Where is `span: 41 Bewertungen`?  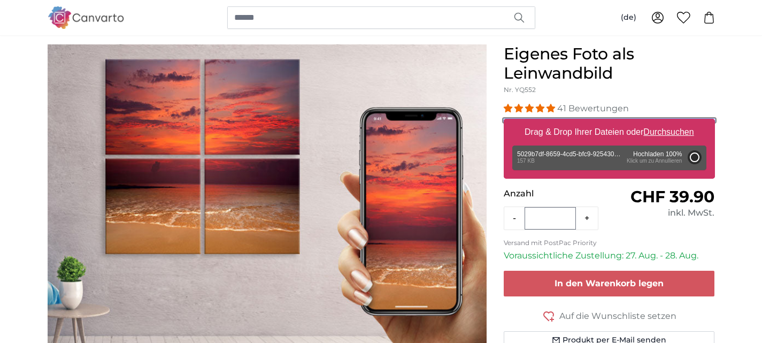
span: 41 Bewertungen is located at coordinates (593, 108).